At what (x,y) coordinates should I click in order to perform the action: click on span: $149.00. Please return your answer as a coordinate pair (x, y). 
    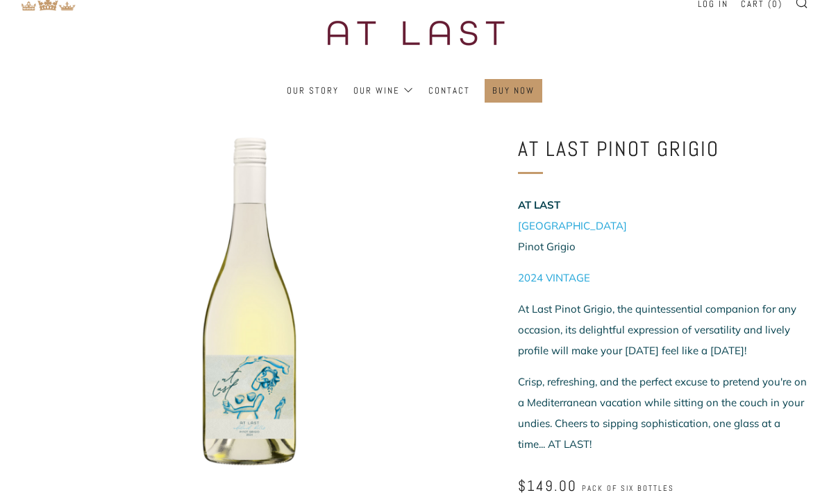
    Looking at the image, I should click on (547, 486).